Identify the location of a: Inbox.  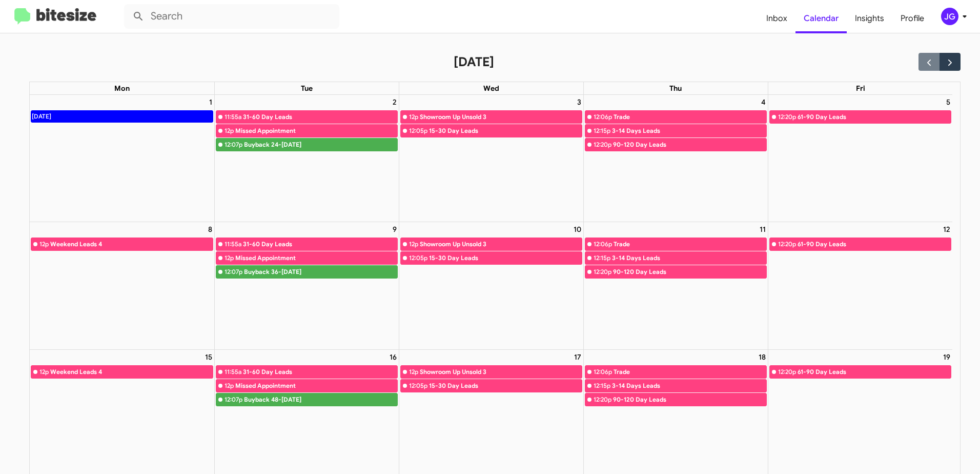
(777, 18).